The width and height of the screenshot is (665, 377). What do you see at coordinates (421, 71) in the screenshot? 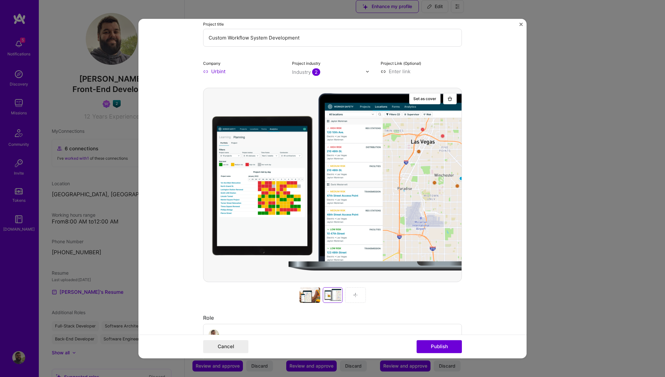
I see `input: Enter link` at bounding box center [421, 71].